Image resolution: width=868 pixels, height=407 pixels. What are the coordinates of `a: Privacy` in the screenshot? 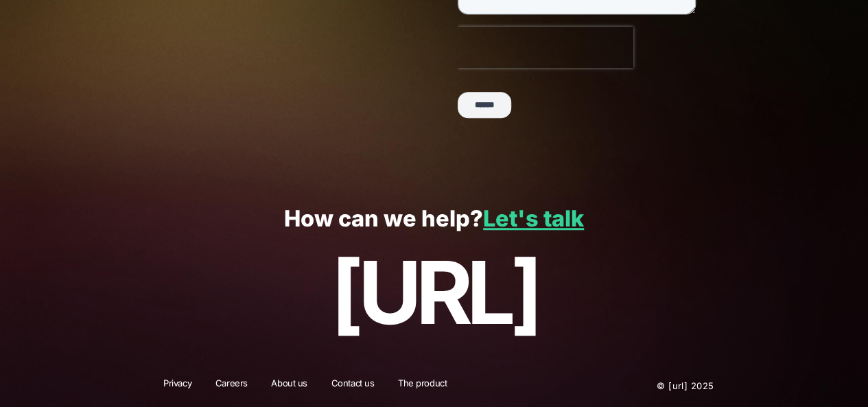 It's located at (177, 386).